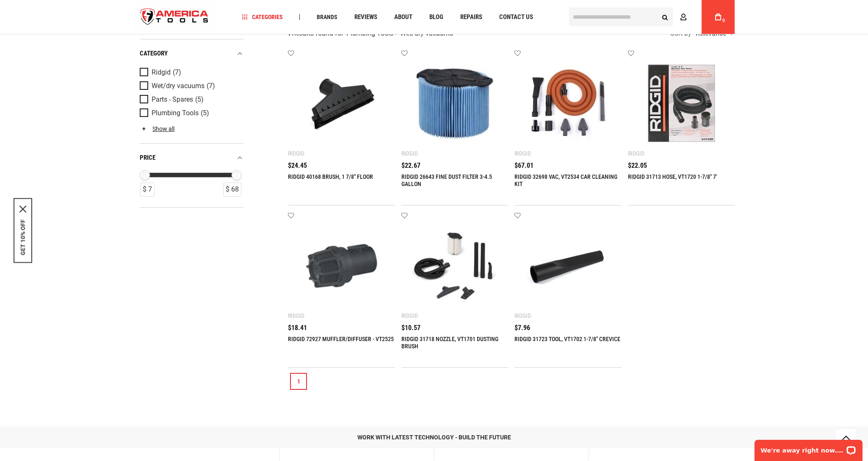 The image size is (868, 461). What do you see at coordinates (567, 339) in the screenshot?
I see `a: RIDGID 31723 TOOL, VT1702 1-7/8" CREVICE` at bounding box center [567, 339].